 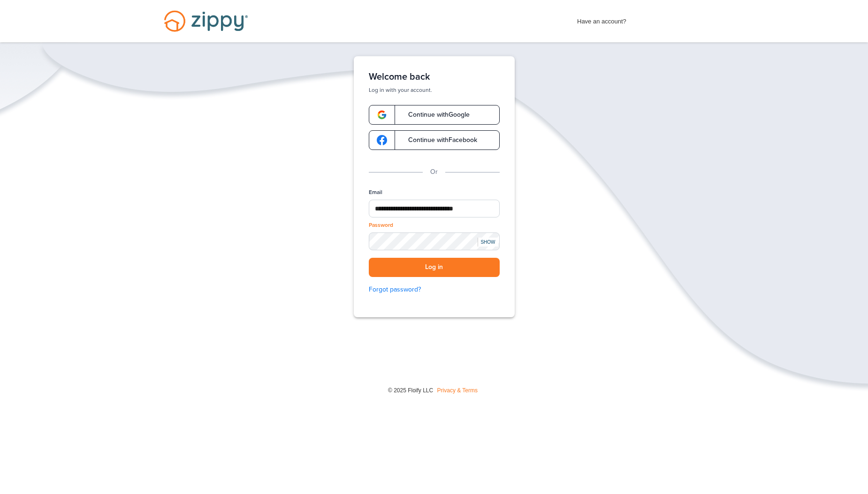 I want to click on div: SHOW, so click(x=488, y=242).